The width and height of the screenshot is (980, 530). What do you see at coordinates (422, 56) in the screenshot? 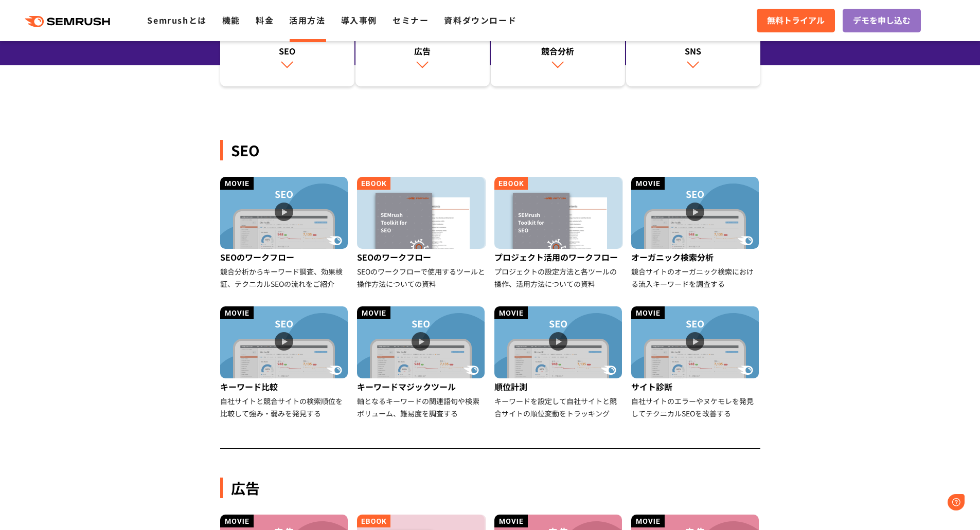
I see `a: 広告` at bounding box center [422, 56].